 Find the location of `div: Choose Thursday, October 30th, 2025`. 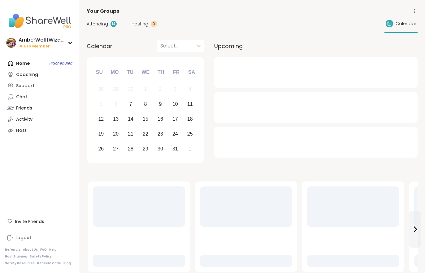

div: Choose Thursday, October 30th, 2025 is located at coordinates (160, 148).